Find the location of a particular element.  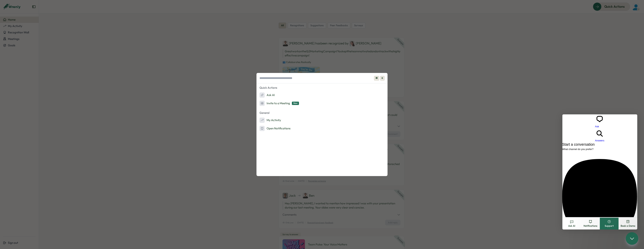

div: Invite to a Meeting is located at coordinates (279, 103).